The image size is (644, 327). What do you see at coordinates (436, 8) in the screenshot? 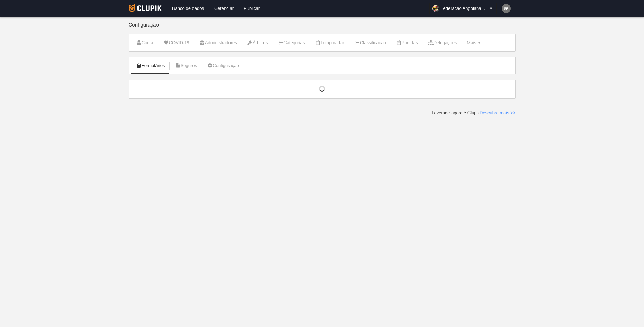
I see `img: Oagm4hWQyqSr.30x30.jpg` at bounding box center [436, 8].